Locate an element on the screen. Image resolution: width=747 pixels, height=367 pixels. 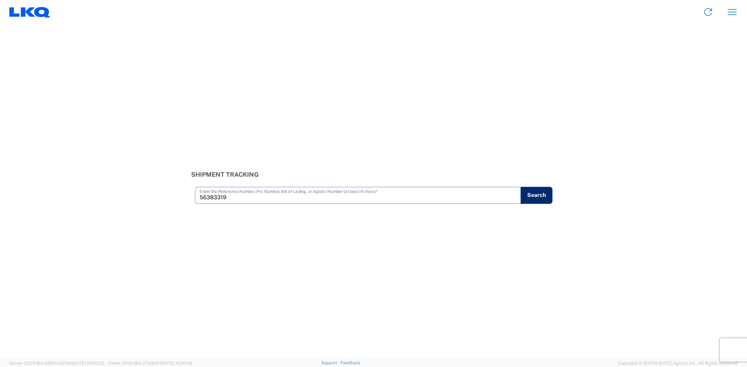
span: Client: 2025.18.0-27d3021 is located at coordinates (150, 364).